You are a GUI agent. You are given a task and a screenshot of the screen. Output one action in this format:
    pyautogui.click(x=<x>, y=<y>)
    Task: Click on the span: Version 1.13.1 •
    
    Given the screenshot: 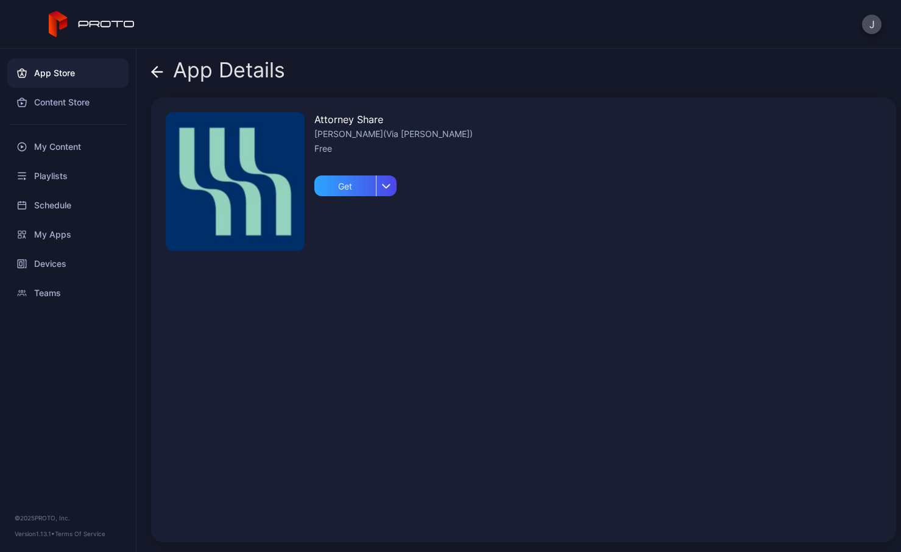 What is the action you would take?
    pyautogui.click(x=35, y=534)
    